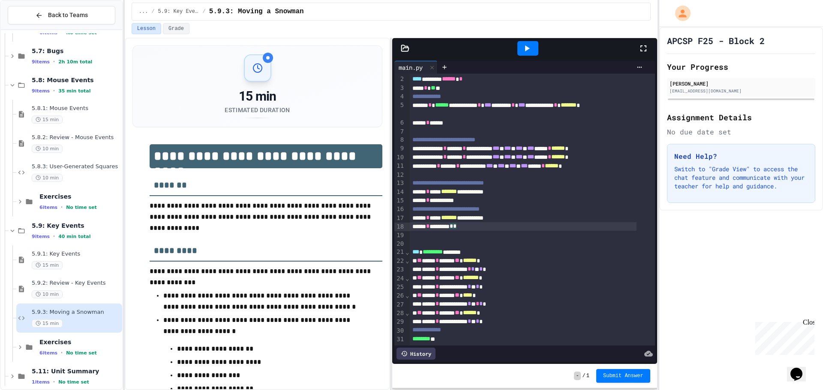 This screenshot has height=390, width=823. I want to click on div: 19, so click(399, 236).